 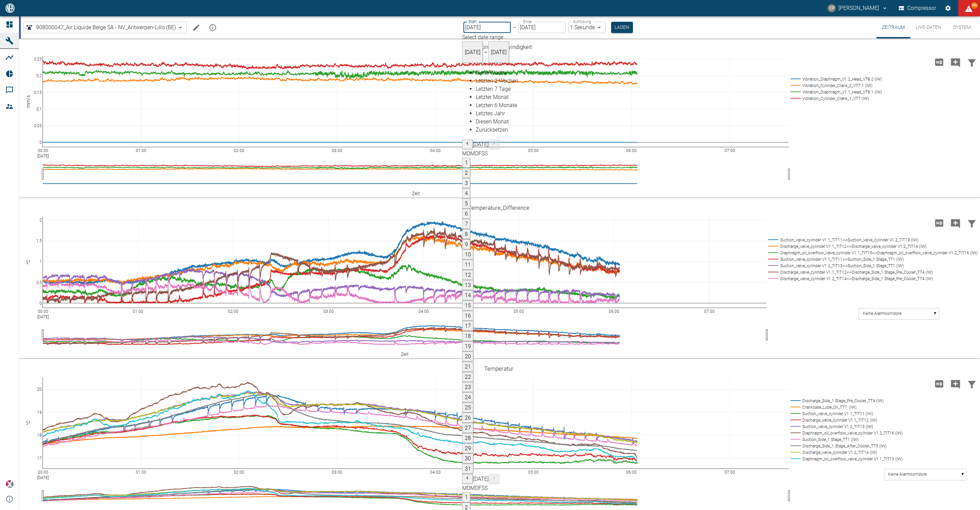 What do you see at coordinates (918, 8) in the screenshot?
I see `button: Compressor` at bounding box center [918, 8].